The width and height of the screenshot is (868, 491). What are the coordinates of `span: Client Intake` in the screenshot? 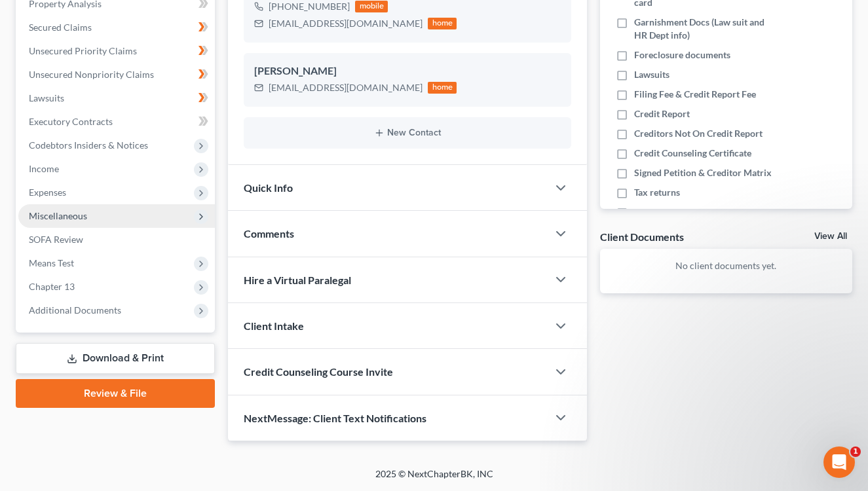 It's located at (274, 325).